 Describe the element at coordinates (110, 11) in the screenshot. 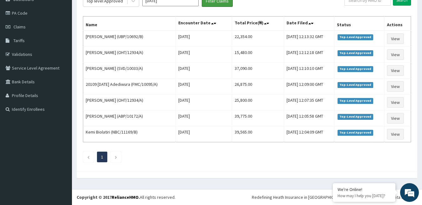

I see `div: Minimize live chat window` at that location.